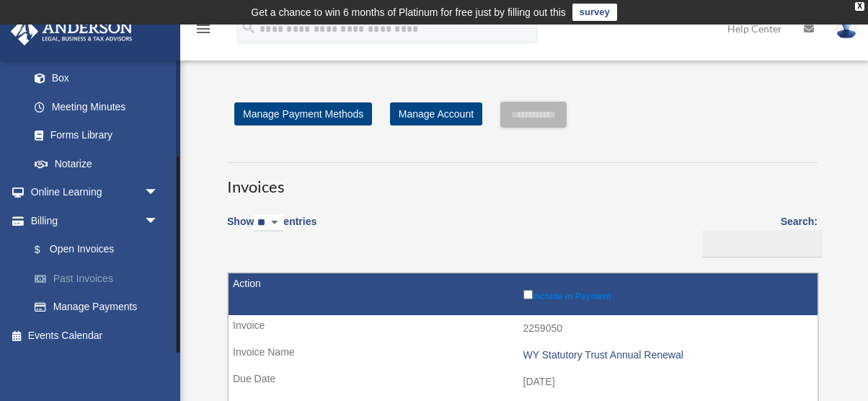 This screenshot has width=868, height=401. Describe the element at coordinates (667, 355) in the screenshot. I see `div: WY Statutory Trust Annual Renewal` at that location.